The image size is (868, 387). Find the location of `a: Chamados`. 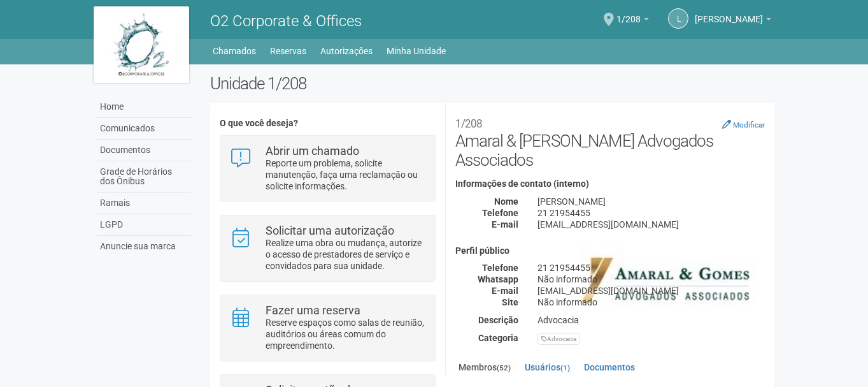

a: Chamados is located at coordinates (234, 51).